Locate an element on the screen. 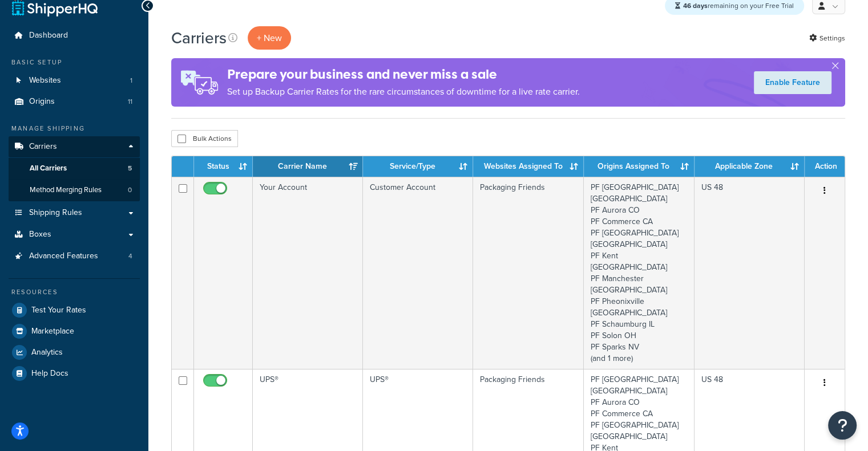  span: Shipping Rules is located at coordinates (56, 213).